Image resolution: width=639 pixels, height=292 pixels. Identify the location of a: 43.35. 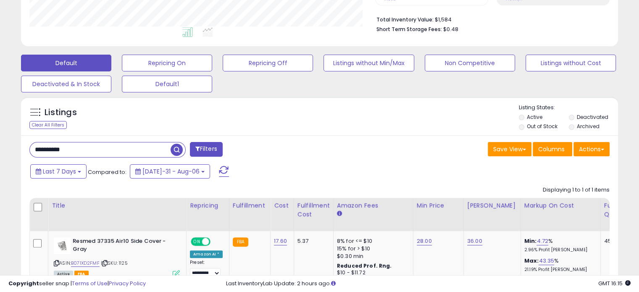
(546, 261).